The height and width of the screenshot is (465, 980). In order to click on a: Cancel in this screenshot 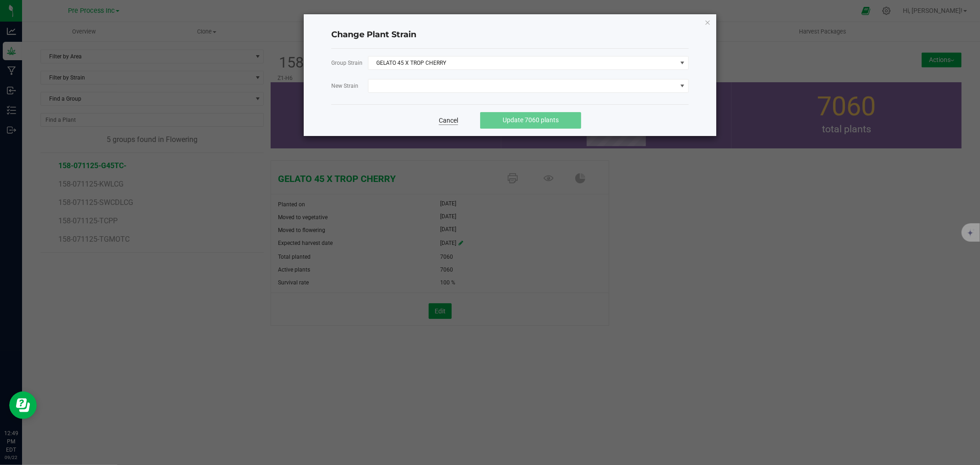, I will do `click(448, 121)`.